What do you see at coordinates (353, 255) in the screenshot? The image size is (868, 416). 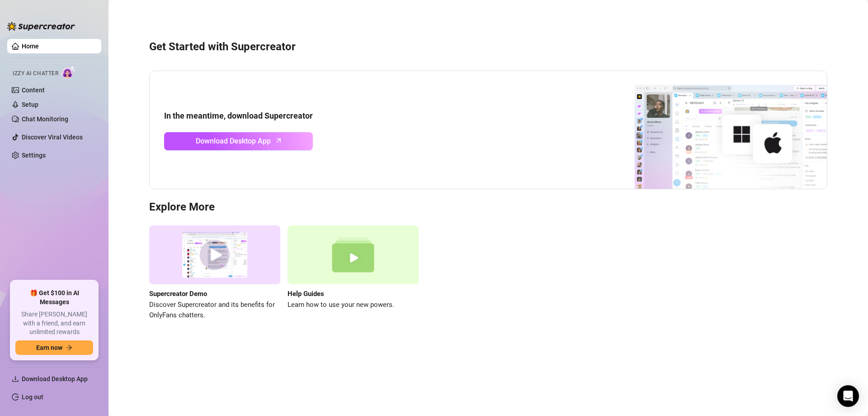 I see `img: help guides` at bounding box center [353, 255].